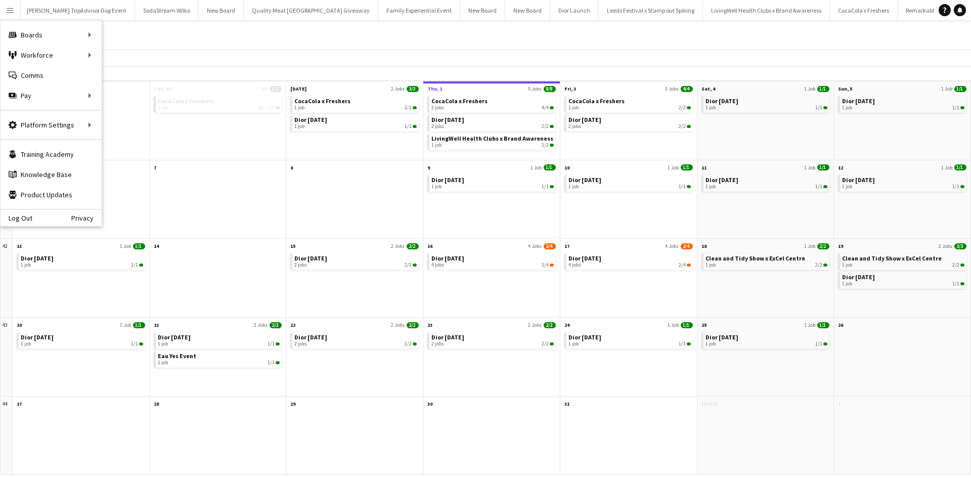 The height and width of the screenshot is (478, 971). I want to click on span: 4 jobs, so click(438, 265).